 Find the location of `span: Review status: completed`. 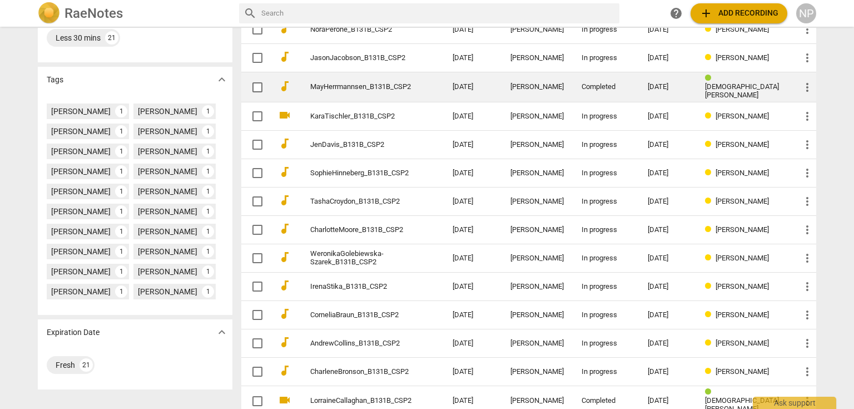

span: Review status: completed is located at coordinates (710, 392).